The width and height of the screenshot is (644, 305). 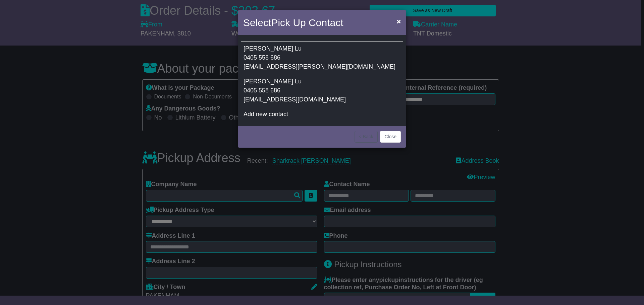 I want to click on span: Pick Up, so click(x=288, y=23).